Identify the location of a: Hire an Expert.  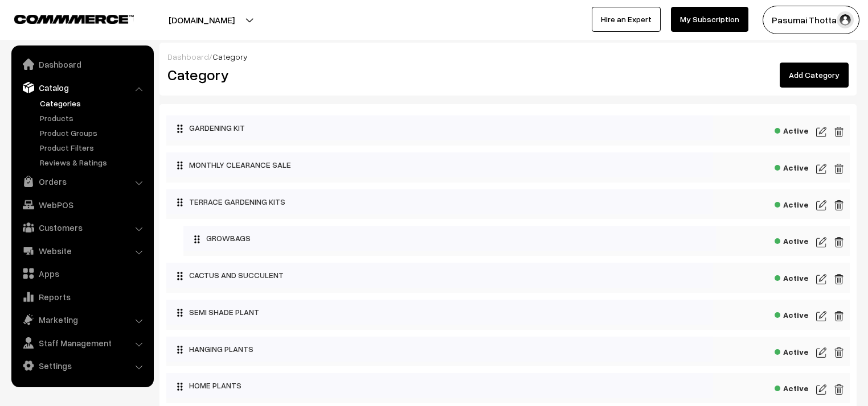
(626, 19).